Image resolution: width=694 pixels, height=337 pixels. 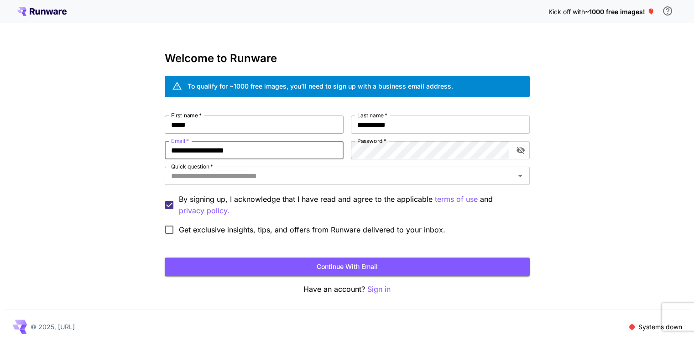 I want to click on label: Last name, so click(x=373, y=115).